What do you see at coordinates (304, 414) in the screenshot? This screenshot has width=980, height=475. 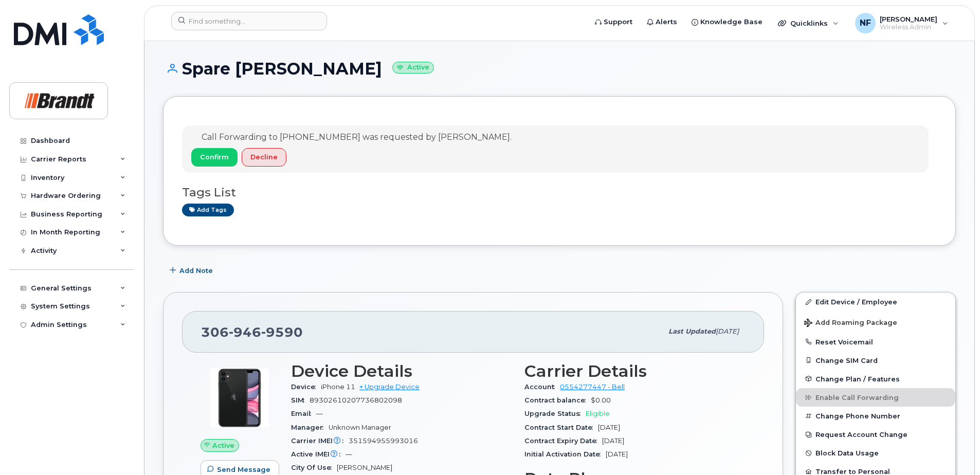 I see `span: Email` at bounding box center [304, 414].